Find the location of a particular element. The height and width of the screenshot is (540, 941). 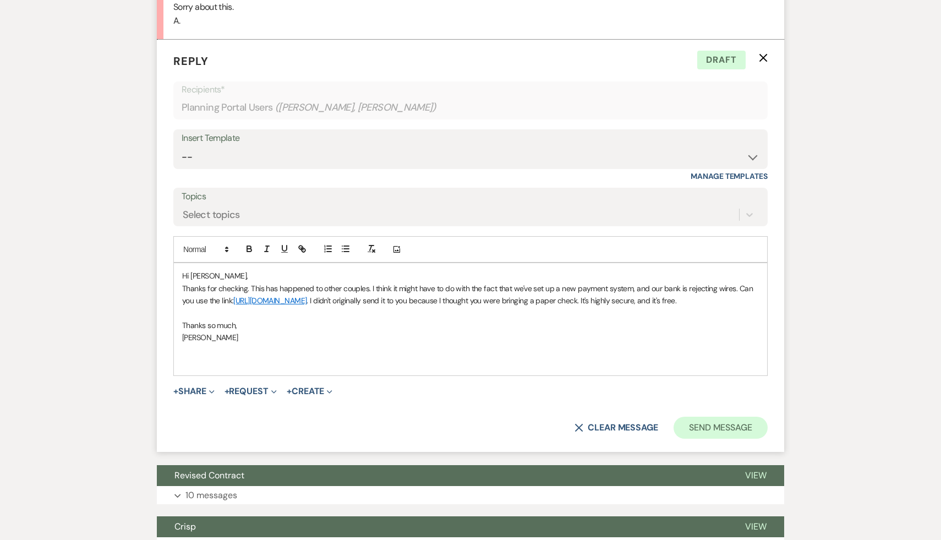

p: Thanks for checking. This has happened to other couples. I think it might have to do with the fac... is located at coordinates (471, 295).